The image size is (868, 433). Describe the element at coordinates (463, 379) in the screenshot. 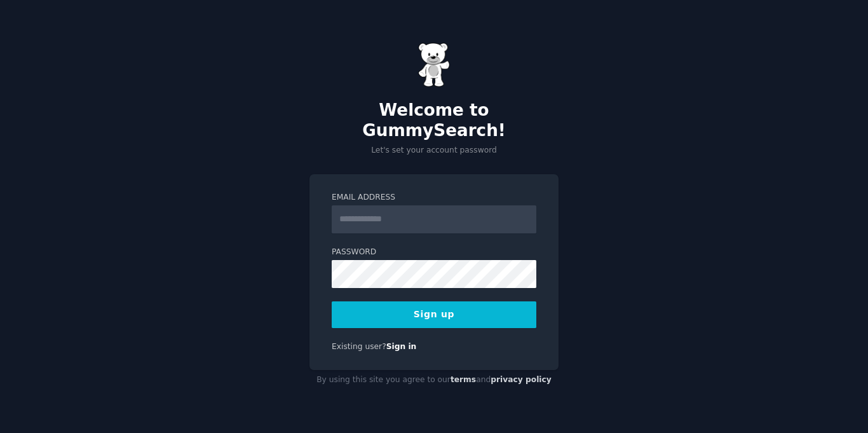

I see `a: terms` at that location.